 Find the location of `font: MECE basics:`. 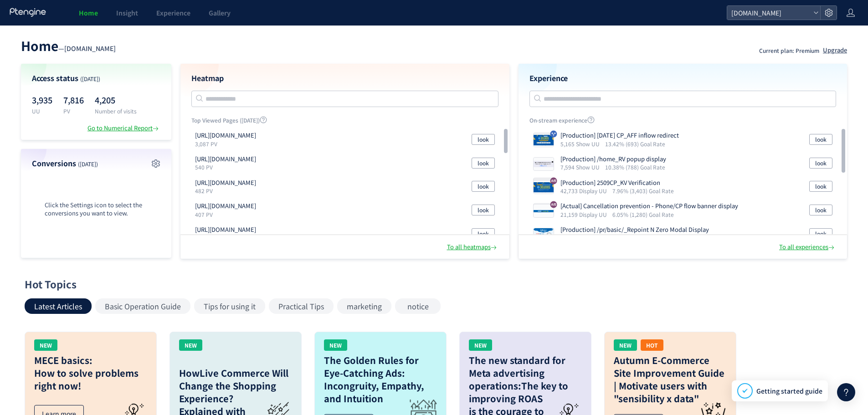

font: MECE basics: is located at coordinates (63, 360).